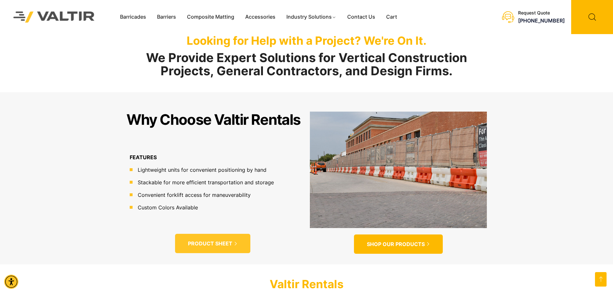  Describe the element at coordinates (541, 13) in the screenshot. I see `div: Request Quote` at that location.